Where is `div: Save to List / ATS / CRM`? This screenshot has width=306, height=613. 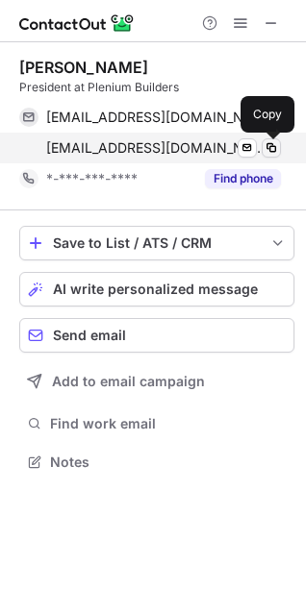 div: Save to List / ATS / CRM is located at coordinates (157, 243).